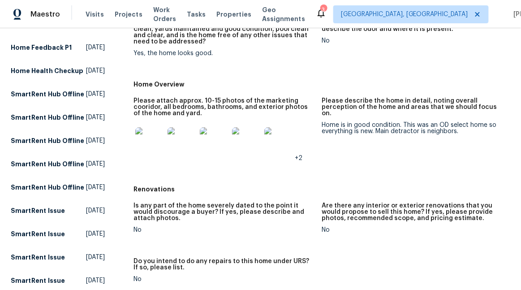  What do you see at coordinates (412, 128) in the screenshot?
I see `div: Home is in good condition. This was an OD select home so everything is new. Main detractor is nei...` at bounding box center [412, 128].